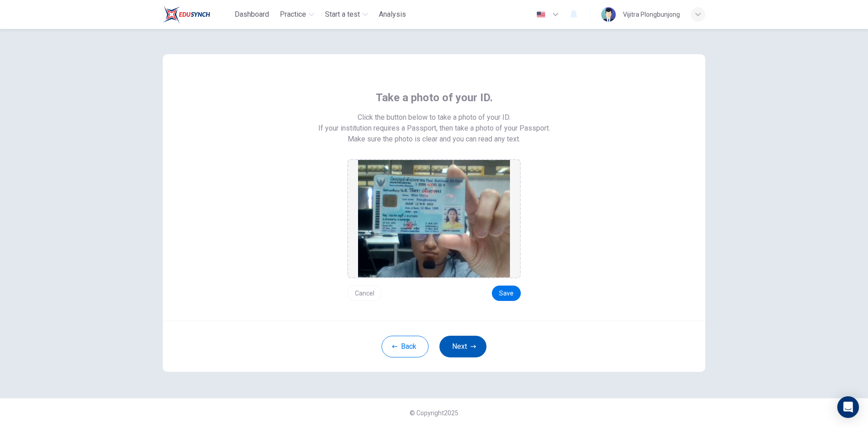 The height and width of the screenshot is (427, 868). What do you see at coordinates (392, 15) in the screenshot?
I see `a: Analysis` at bounding box center [392, 15].